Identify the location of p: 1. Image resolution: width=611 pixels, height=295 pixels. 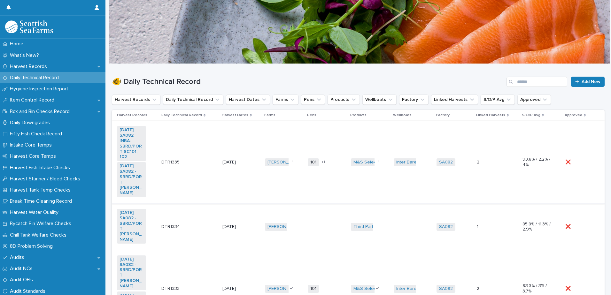
(478, 226).